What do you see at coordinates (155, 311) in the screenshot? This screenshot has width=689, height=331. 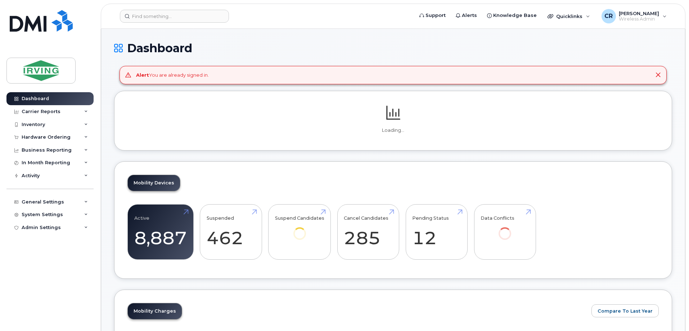 I see `a: Mobility Charges` at bounding box center [155, 311].